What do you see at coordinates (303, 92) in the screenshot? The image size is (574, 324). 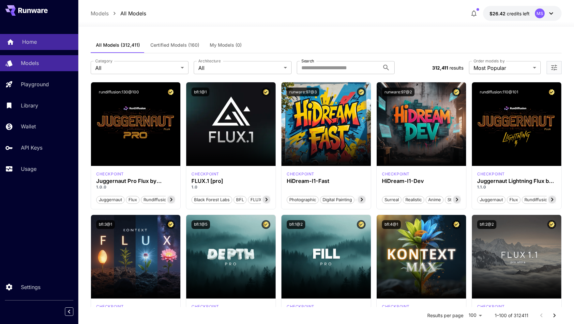 I see `button: runware:97@3` at bounding box center [303, 92].